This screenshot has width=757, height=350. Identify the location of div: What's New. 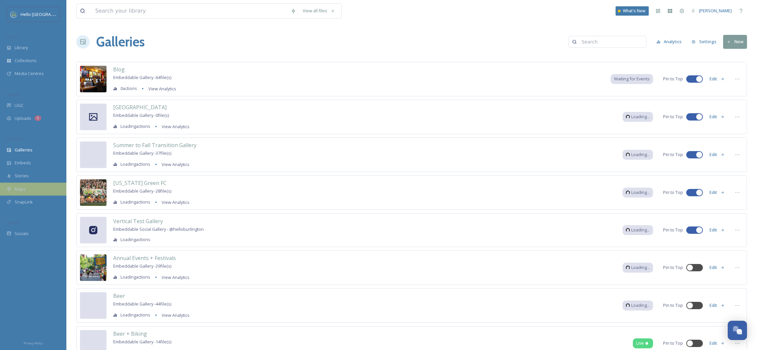
(632, 11).